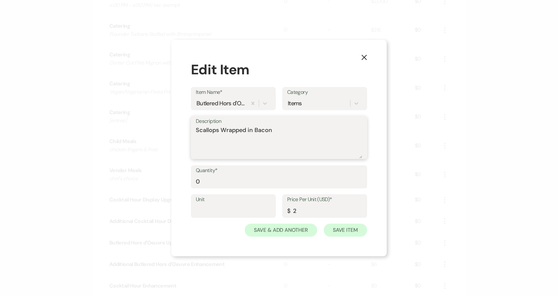 Image resolution: width=558 pixels, height=296 pixels. Describe the element at coordinates (233, 200) in the screenshot. I see `label: Unit` at that location.